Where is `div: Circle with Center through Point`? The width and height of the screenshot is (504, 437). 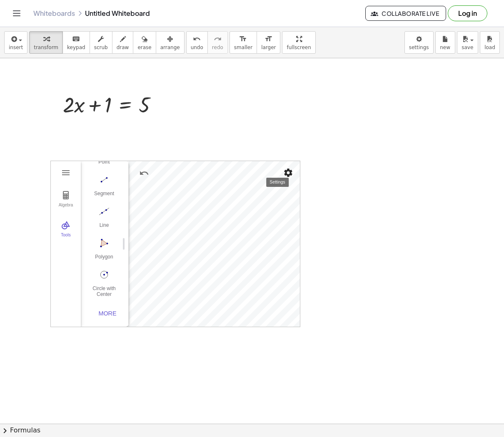
div: Circle with Center through Point is located at coordinates (104, 291).